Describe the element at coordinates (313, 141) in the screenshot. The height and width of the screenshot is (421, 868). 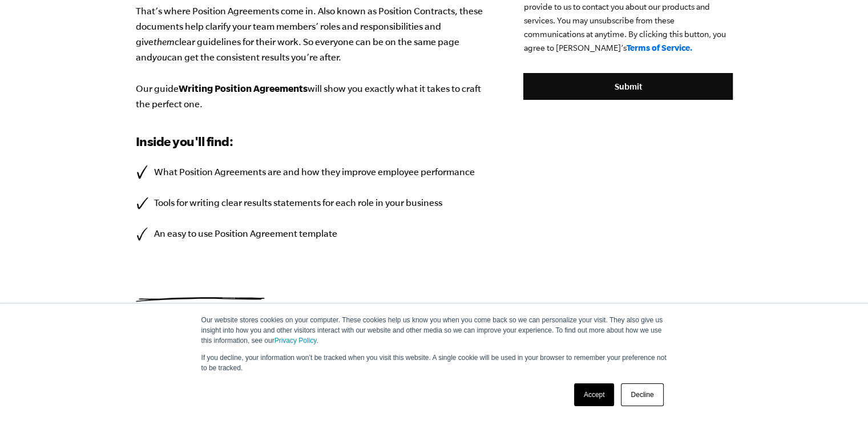
I see `h3: Inside you'll find:` at that location.